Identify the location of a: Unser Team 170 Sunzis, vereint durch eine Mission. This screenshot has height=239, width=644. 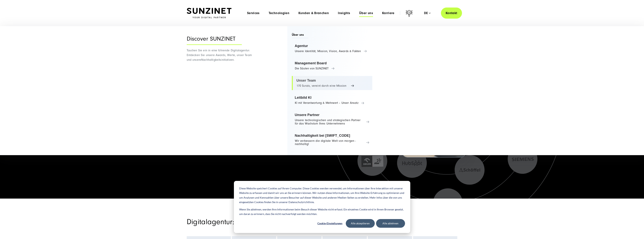
(332, 83).